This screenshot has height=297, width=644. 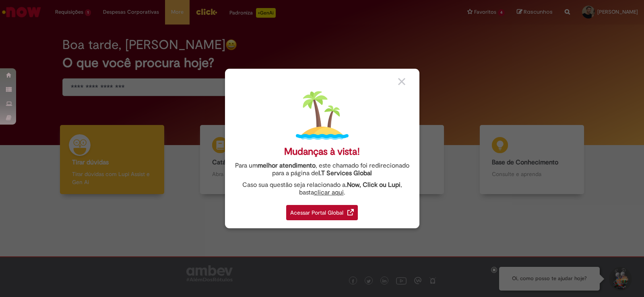 What do you see at coordinates (322, 213) in the screenshot?
I see `div: Acessar Portal Global` at bounding box center [322, 213].